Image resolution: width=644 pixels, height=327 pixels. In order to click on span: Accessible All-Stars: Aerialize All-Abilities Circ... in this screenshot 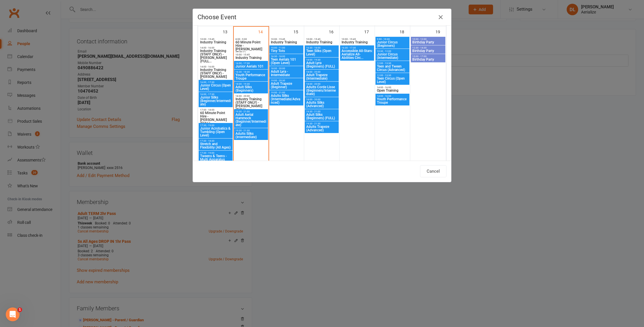, I will do `click(357, 54)`.